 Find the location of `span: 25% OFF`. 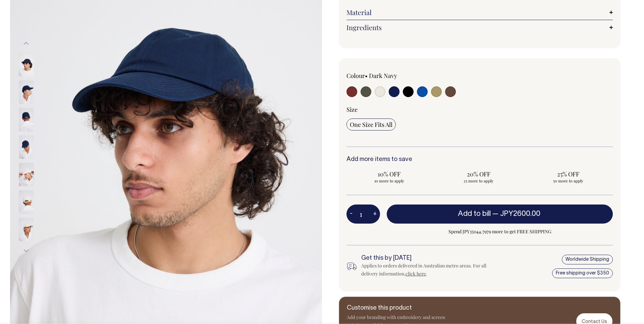

span: 25% OFF is located at coordinates (567, 174).